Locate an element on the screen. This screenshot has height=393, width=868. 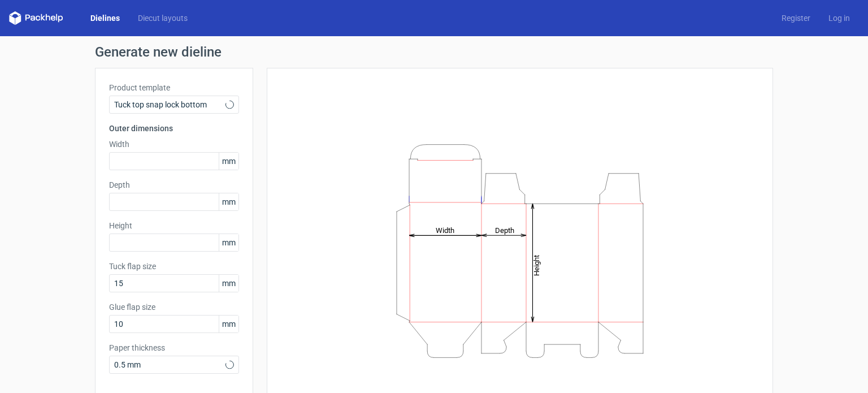
a: Diecut layouts is located at coordinates (163, 18).